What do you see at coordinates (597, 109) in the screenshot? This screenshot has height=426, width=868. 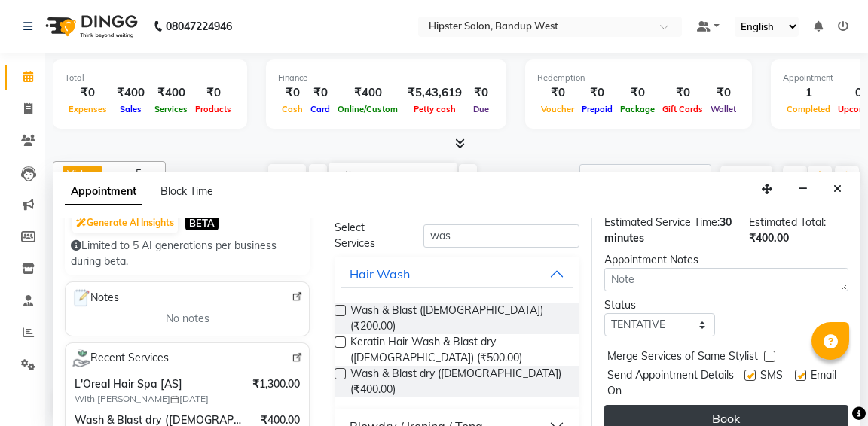 I see `span: Prepaid` at bounding box center [597, 109].